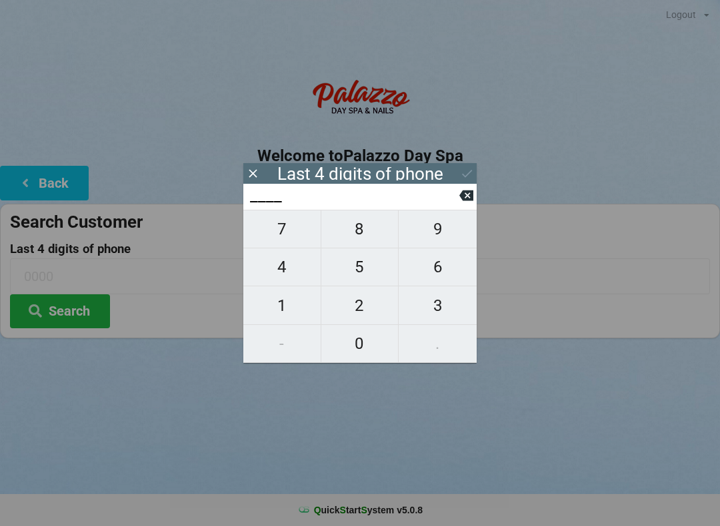 The image size is (720, 526). I want to click on button: 9, so click(437, 229).